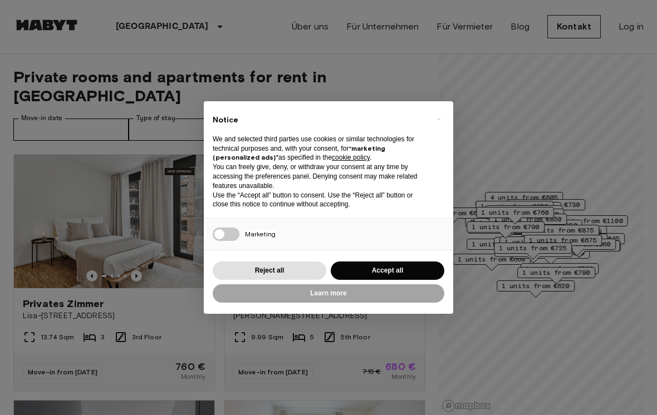  I want to click on p: Use the “Accept all” button to consent. Use the “Reject all” button or close this notice to conti..., so click(320, 200).